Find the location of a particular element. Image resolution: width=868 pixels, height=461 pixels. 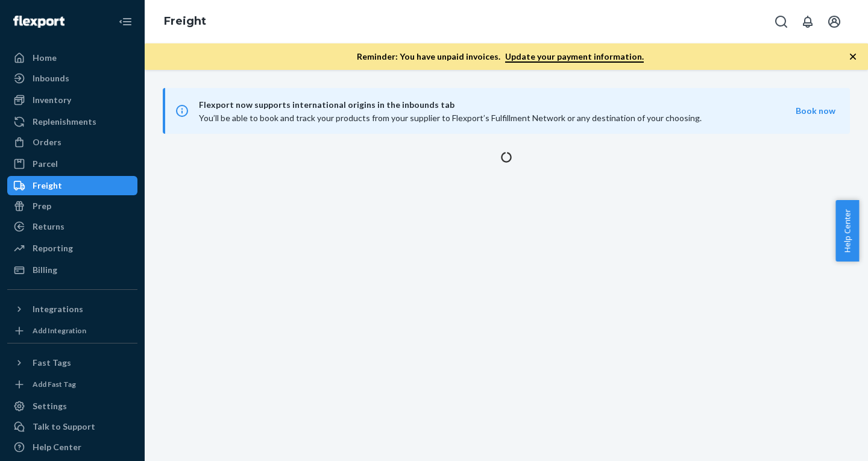

div: Integrations is located at coordinates (58, 309).